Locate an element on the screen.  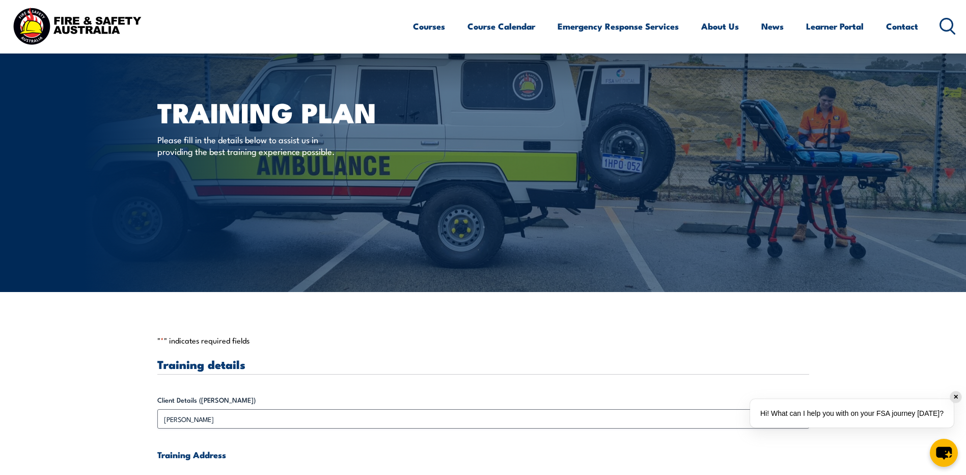
a: Emergency Response Services is located at coordinates (618, 26).